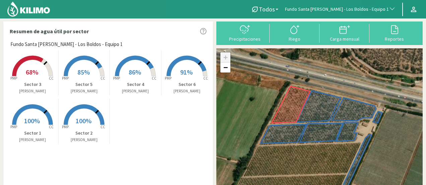 The height and width of the screenshot is (185, 426). I want to click on p: Sector 2, so click(84, 133).